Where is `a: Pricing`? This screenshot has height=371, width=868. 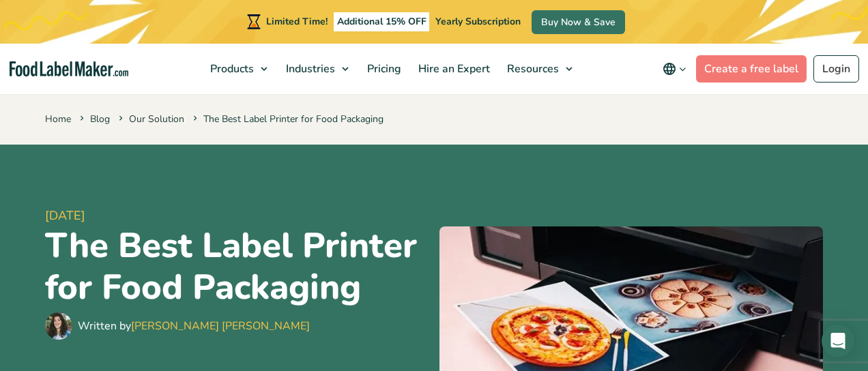 a: Pricing is located at coordinates (382, 69).